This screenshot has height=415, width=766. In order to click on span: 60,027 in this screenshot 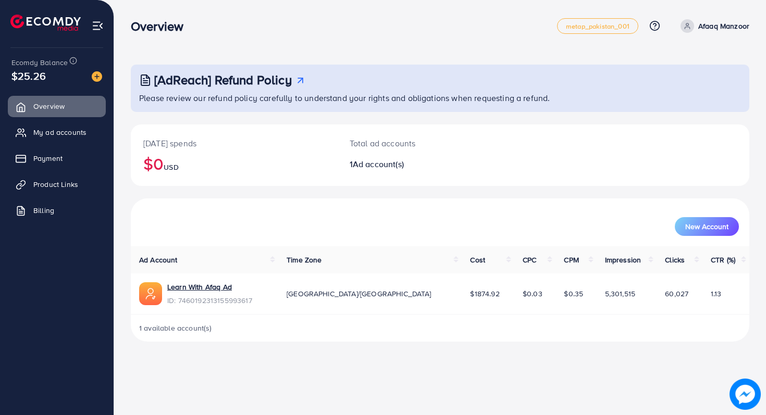, I will do `click(676, 294)`.